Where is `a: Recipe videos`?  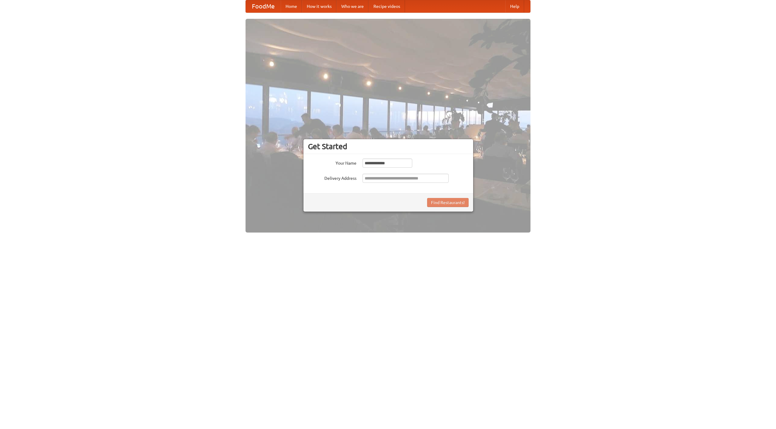 a: Recipe videos is located at coordinates (387, 6).